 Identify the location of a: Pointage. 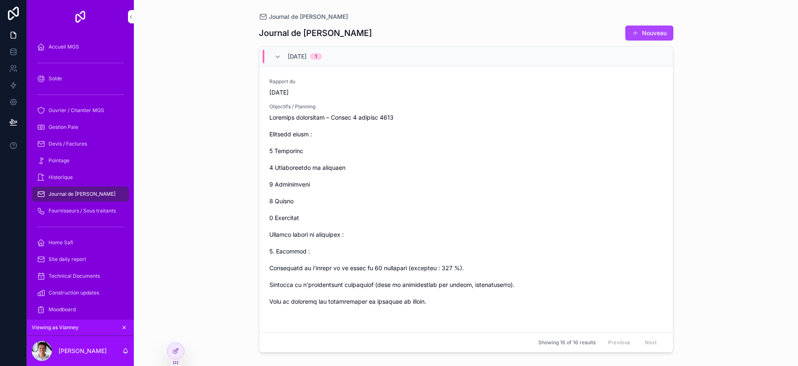
(80, 161).